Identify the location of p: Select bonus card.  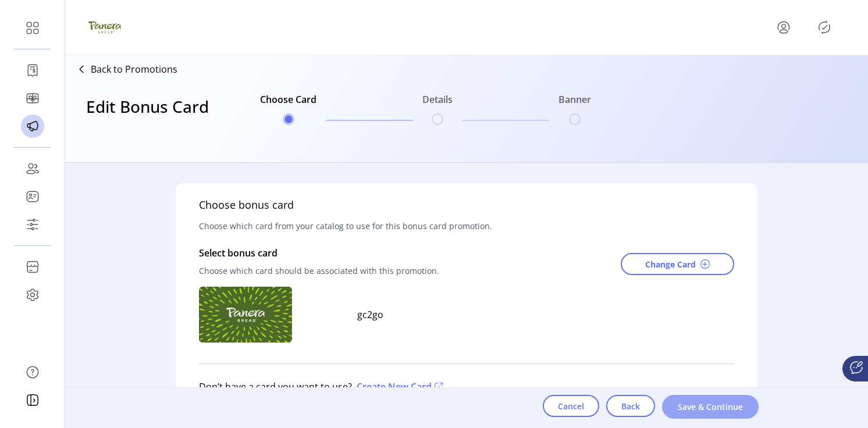
(319, 253).